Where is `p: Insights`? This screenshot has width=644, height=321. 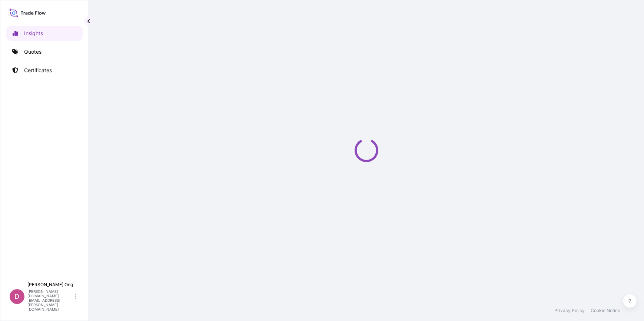
p: Insights is located at coordinates (34, 34).